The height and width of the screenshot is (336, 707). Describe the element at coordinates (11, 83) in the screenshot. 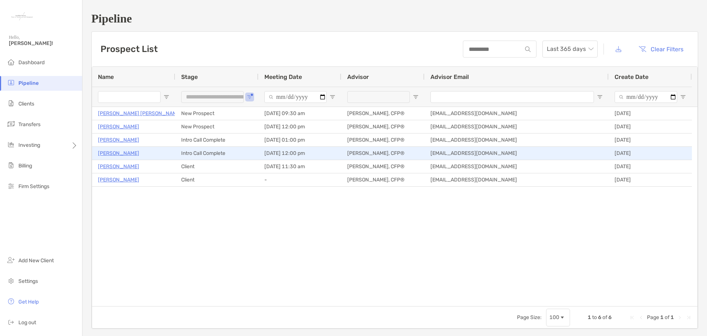

I see `img: pipeline icon` at that location.